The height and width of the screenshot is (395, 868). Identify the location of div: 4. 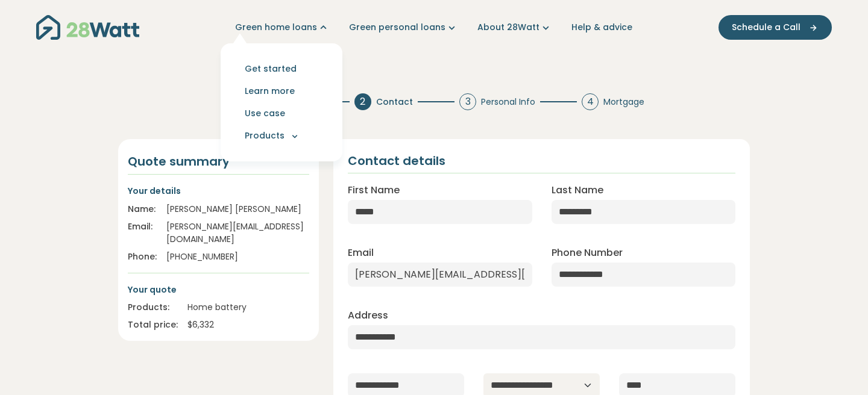
(591, 102).